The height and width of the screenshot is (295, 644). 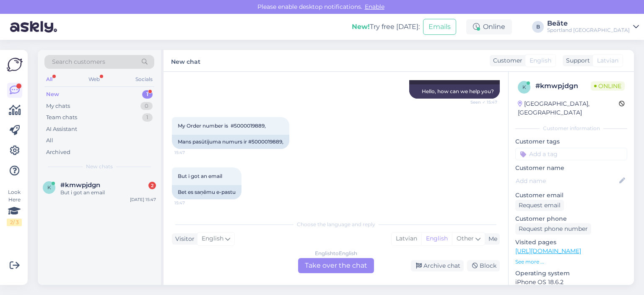 What do you see at coordinates (14, 207) in the screenshot?
I see `div: Look Here` at bounding box center [14, 207].